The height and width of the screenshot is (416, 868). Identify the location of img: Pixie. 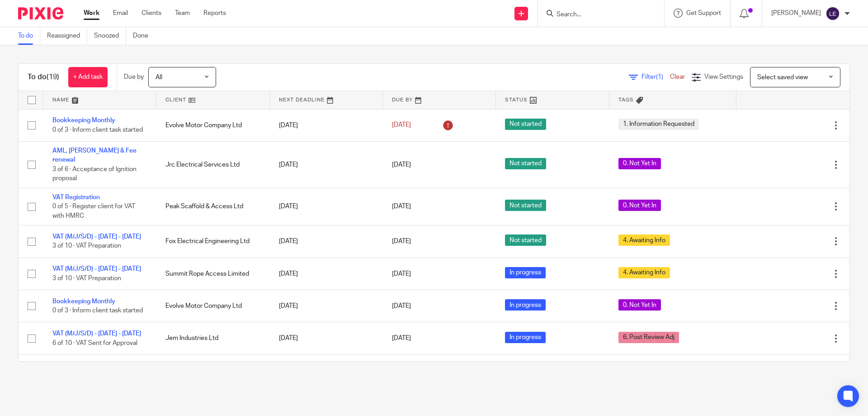
(41, 13).